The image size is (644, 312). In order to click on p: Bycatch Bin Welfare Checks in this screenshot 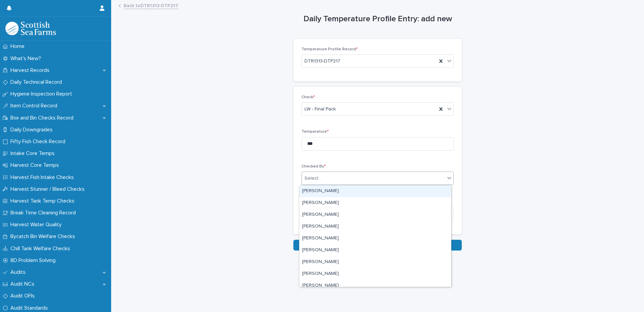, I will do `click(45, 236)`.